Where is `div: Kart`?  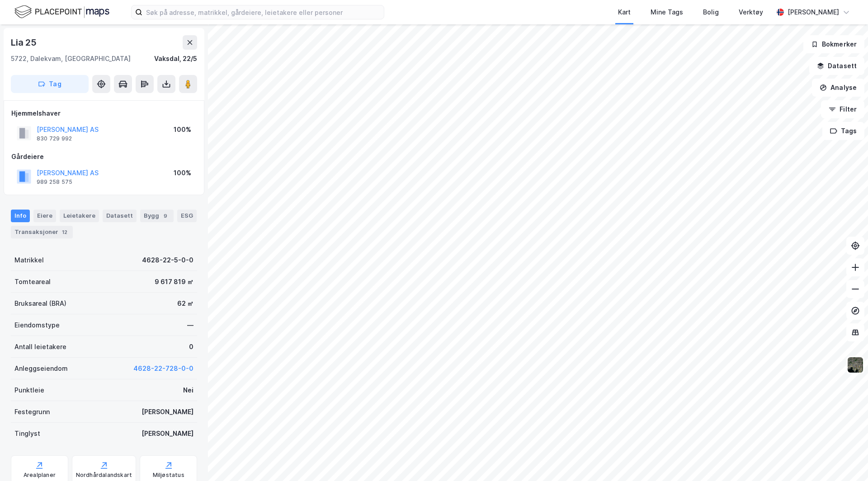
div: Kart is located at coordinates (624, 12).